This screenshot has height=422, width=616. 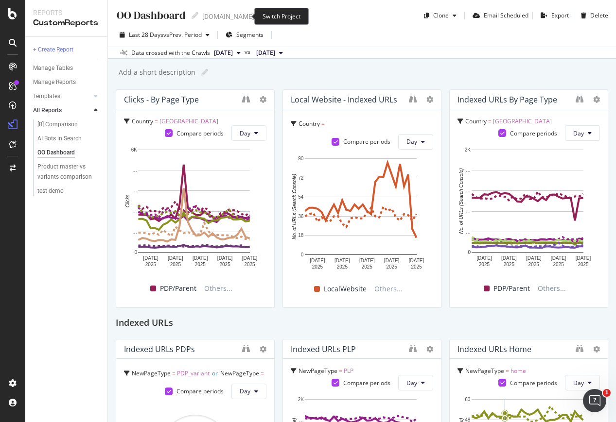 What do you see at coordinates (507, 100) in the screenshot?
I see `div: Indexed URLs by Page Type` at bounding box center [507, 100].